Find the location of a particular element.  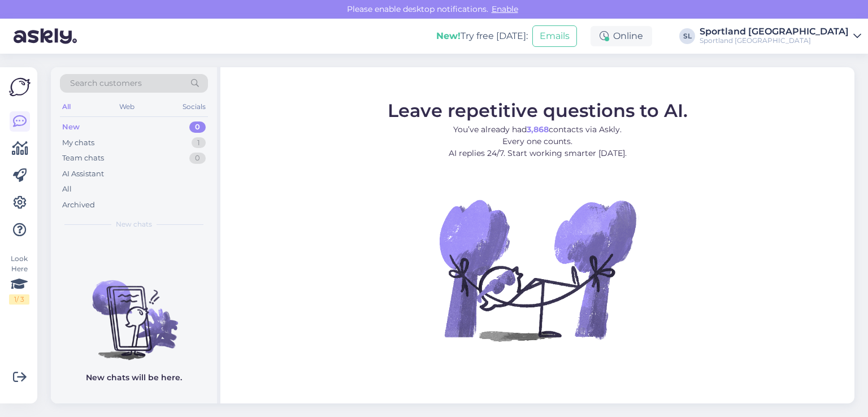

p: You’ve already had contacts via Askly. Every one counts. AI replies 24/7. Start working smarter [... is located at coordinates (537, 141).